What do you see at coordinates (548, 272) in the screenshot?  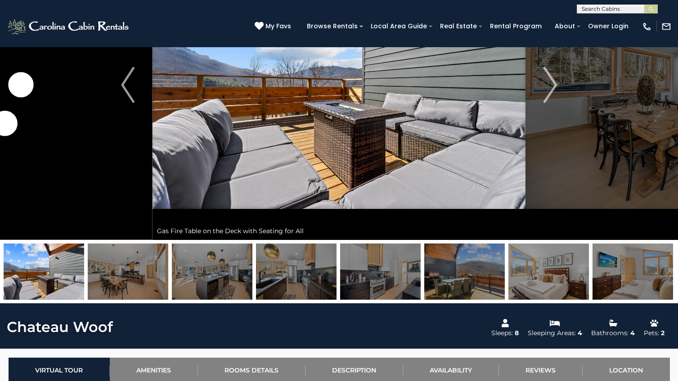 I see `img: 167987687` at bounding box center [548, 272].